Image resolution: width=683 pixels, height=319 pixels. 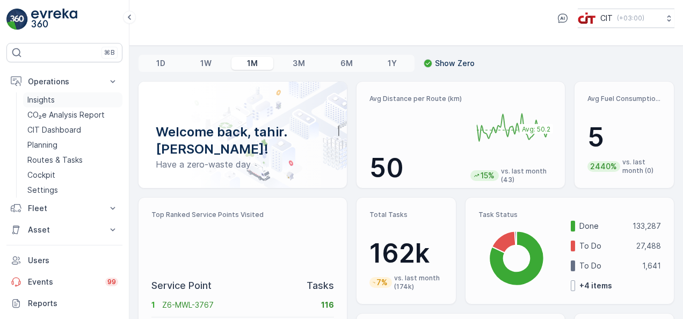 What do you see at coordinates (55, 160) in the screenshot?
I see `p: Routes & Tasks` at bounding box center [55, 160].